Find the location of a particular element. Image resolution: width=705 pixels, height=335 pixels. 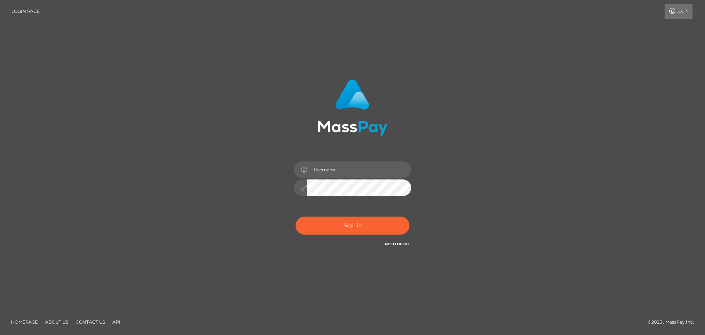

div: © 2025 , MassPay Inc. is located at coordinates (673, 322).